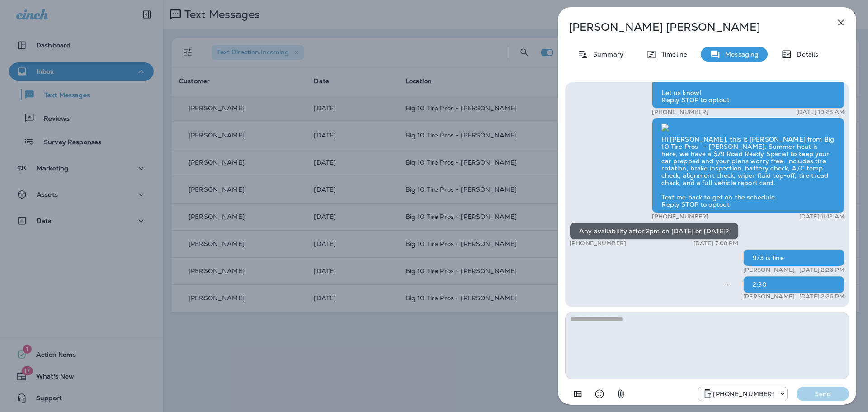 This screenshot has width=868, height=412. Describe the element at coordinates (805, 54) in the screenshot. I see `p: Details` at that location.